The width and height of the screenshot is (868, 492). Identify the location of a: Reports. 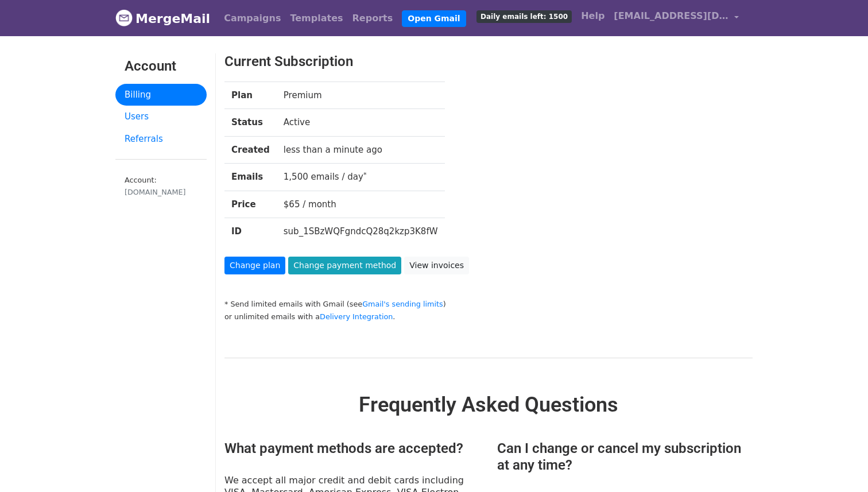
(372, 18).